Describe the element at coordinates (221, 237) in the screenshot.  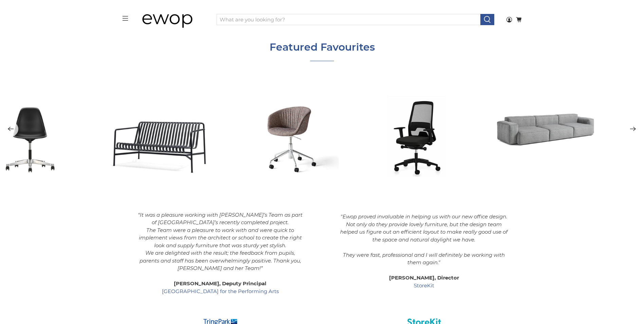
I see `em: The Team were a pleasure to work with and were quick to implement views from the architect or sch...` at that location.